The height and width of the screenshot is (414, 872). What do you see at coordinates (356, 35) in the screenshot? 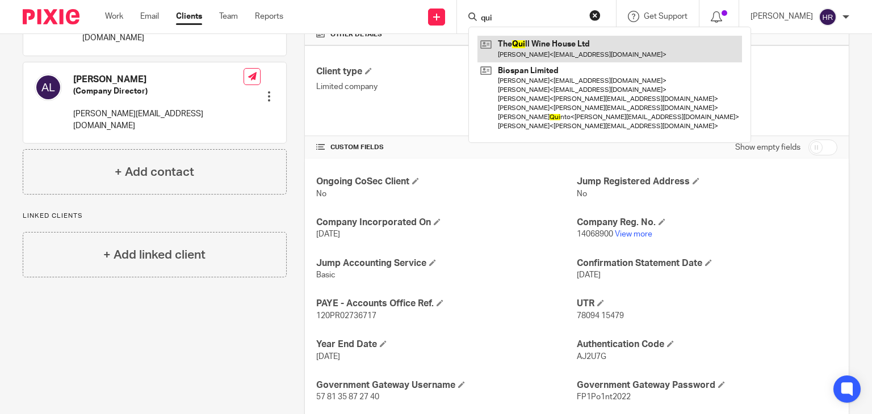
I see `span: Other details` at bounding box center [356, 35].